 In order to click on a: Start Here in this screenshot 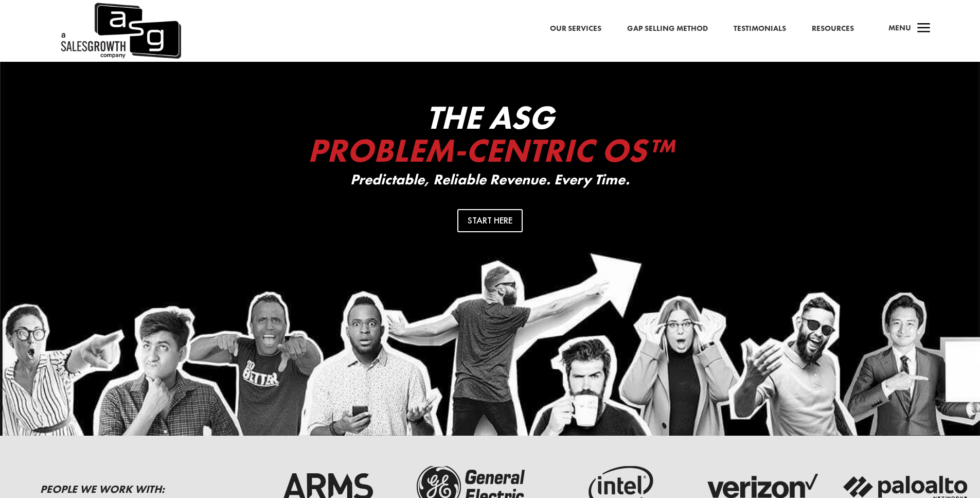, I will do `click(490, 220)`.